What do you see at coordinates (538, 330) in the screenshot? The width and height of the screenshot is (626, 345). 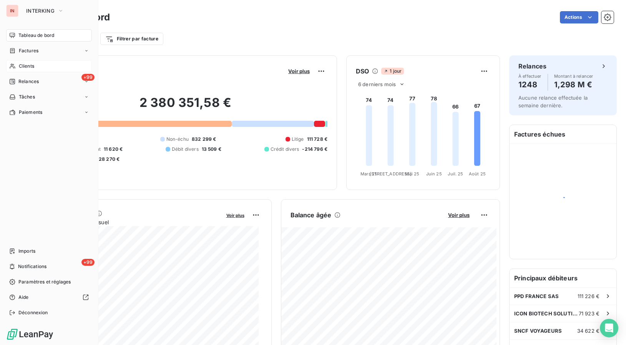 I see `span: SNCF VOYAGEURS` at bounding box center [538, 330].